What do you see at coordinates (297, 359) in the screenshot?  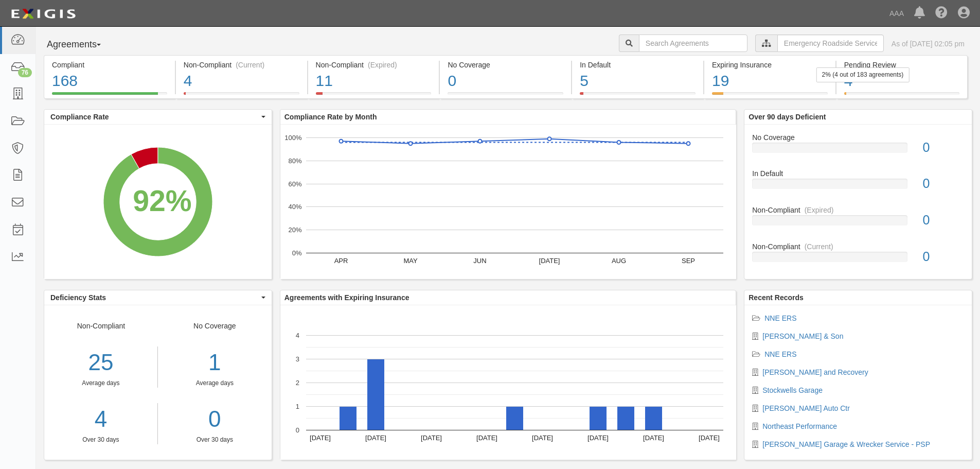 I see `text: 3` at bounding box center [297, 359].